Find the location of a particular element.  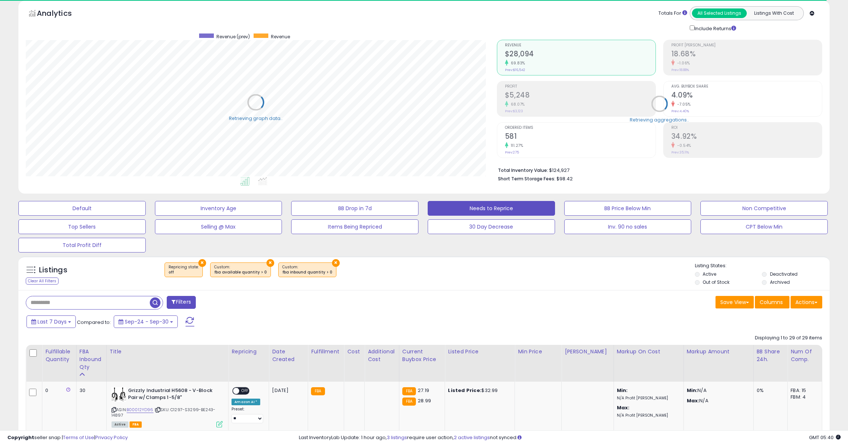

button: All Selected Listings is located at coordinates (719, 13).